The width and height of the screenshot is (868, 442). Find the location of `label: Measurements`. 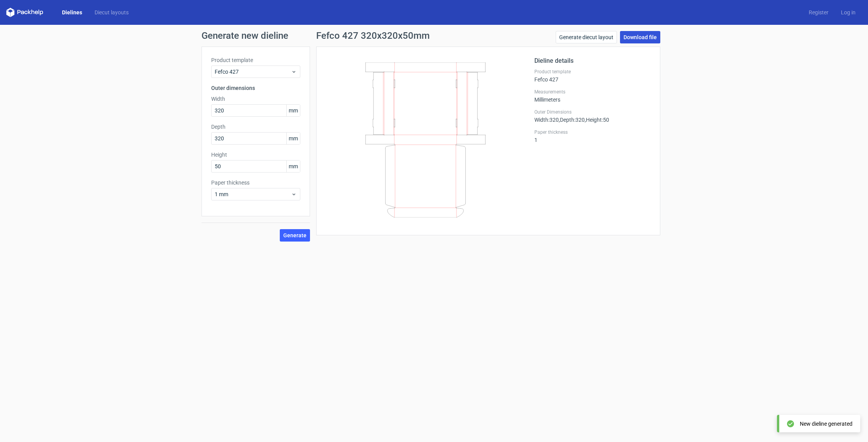

label: Measurements is located at coordinates (592, 92).